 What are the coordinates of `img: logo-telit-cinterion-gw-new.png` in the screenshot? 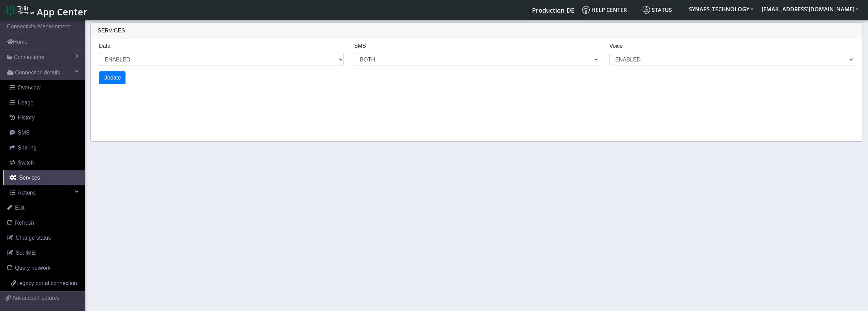 It's located at (20, 10).